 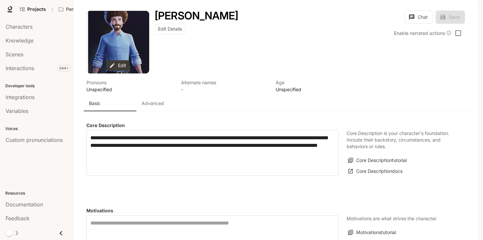 I want to click on p: Motivations are what drives the character., so click(x=392, y=218).